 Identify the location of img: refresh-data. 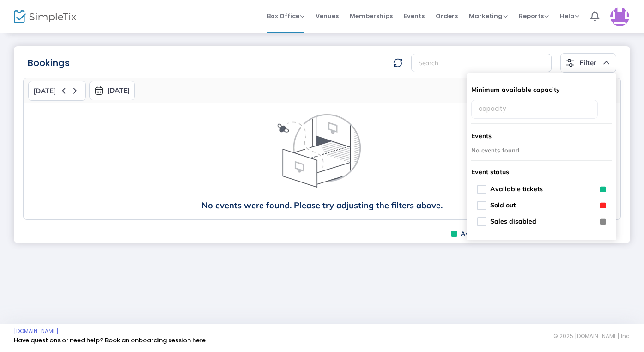
(398, 63).